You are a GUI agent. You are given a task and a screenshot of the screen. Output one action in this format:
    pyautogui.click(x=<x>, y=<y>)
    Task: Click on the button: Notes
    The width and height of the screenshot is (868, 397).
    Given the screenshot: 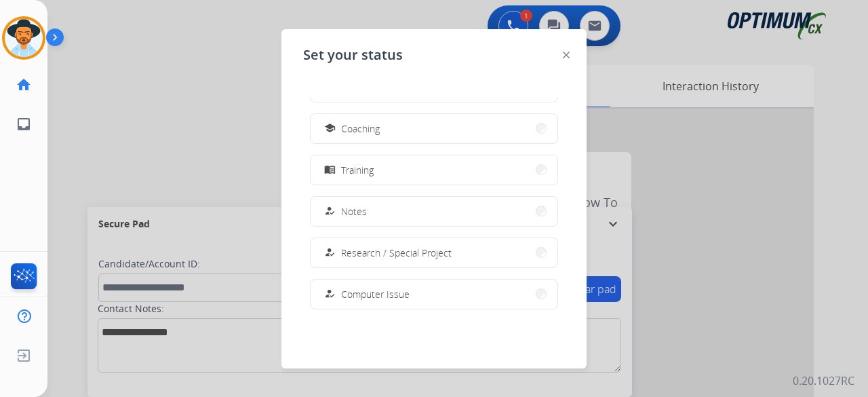 What is the action you would take?
    pyautogui.click(x=434, y=211)
    